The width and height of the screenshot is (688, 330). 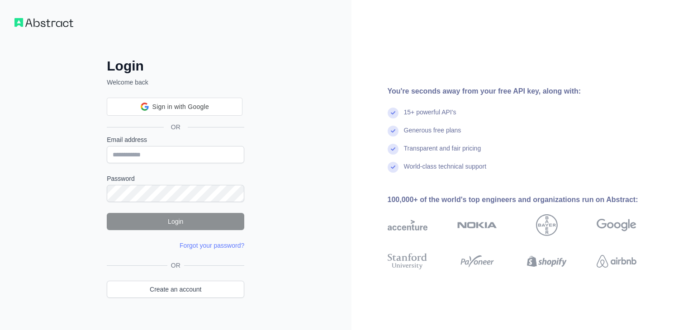 What do you see at coordinates (181, 107) in the screenshot?
I see `span: Sign in with Google` at bounding box center [181, 107].